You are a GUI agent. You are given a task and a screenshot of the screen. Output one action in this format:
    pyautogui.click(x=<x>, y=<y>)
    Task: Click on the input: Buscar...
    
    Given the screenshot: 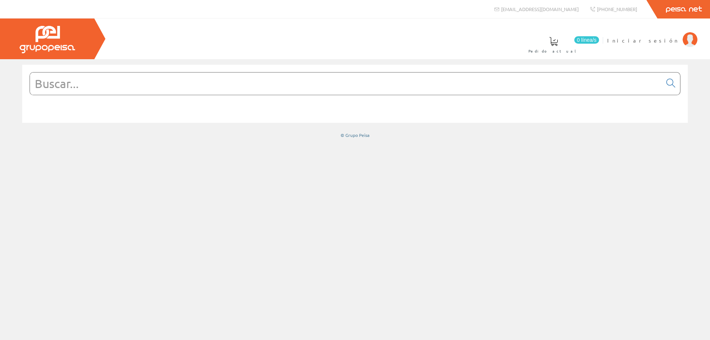 What is the action you would take?
    pyautogui.click(x=346, y=84)
    